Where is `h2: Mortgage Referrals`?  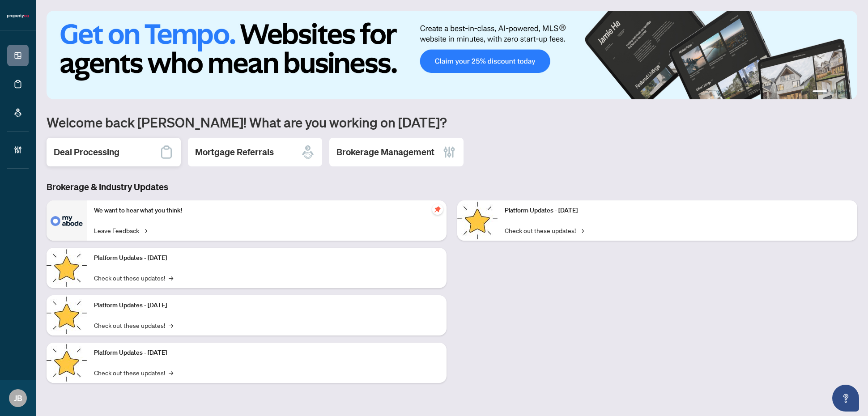
h2: Mortgage Referrals is located at coordinates (234, 152).